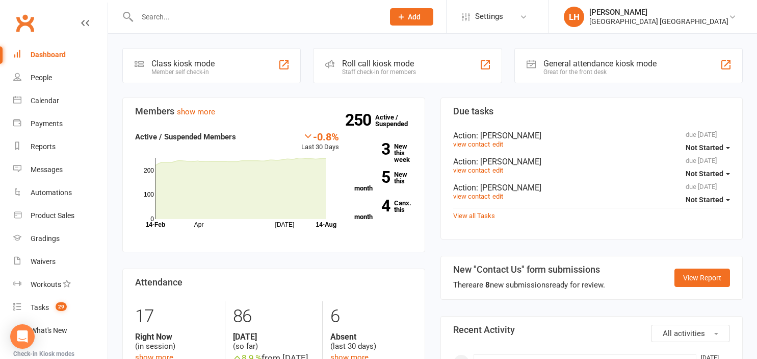 The width and height of the screenshot is (757, 359). I want to click on div: Great for the front desk, so click(600, 72).